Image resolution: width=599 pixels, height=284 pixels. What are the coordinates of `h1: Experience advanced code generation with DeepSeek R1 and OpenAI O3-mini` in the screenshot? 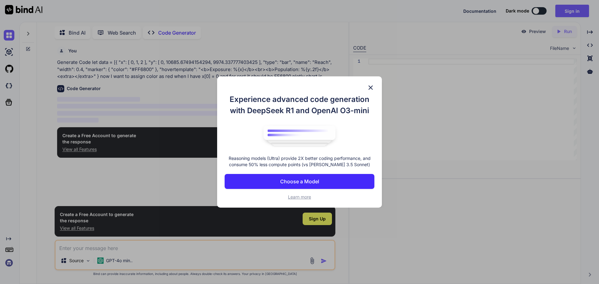 It's located at (299, 105).